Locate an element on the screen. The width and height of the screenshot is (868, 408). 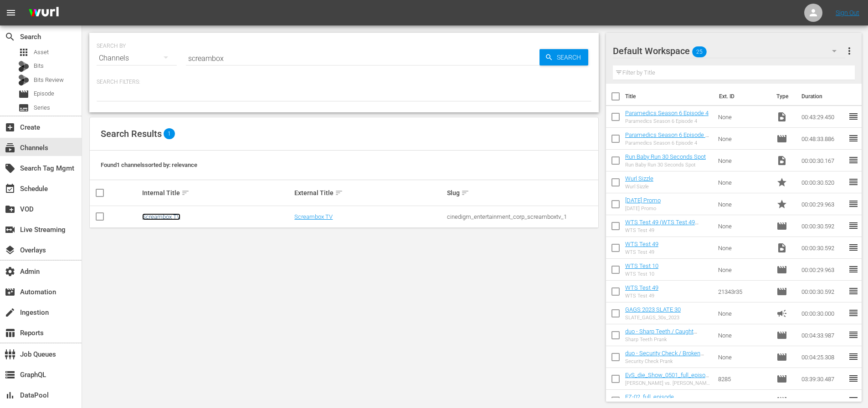
td: 00:04:33.987 is located at coordinates (823, 335).